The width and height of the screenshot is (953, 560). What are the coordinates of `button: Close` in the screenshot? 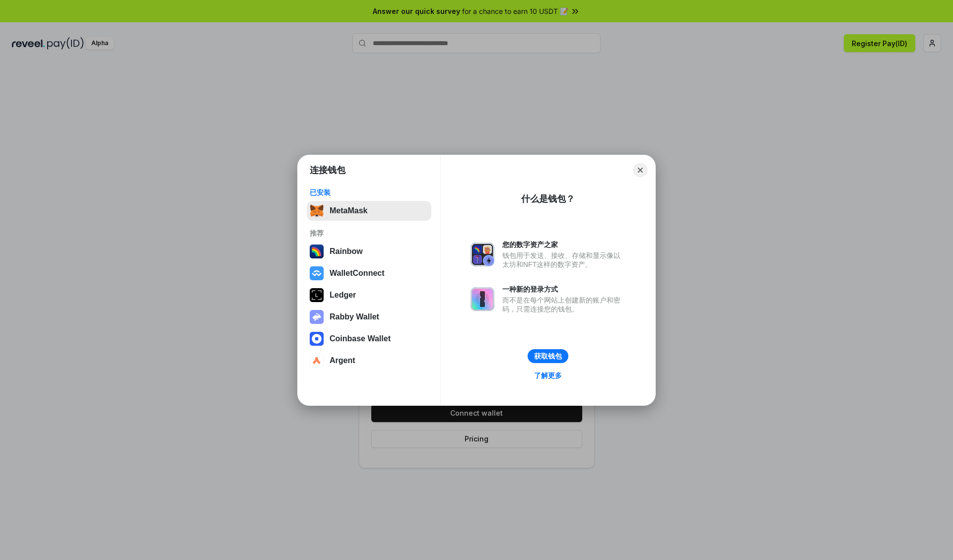 It's located at (641, 170).